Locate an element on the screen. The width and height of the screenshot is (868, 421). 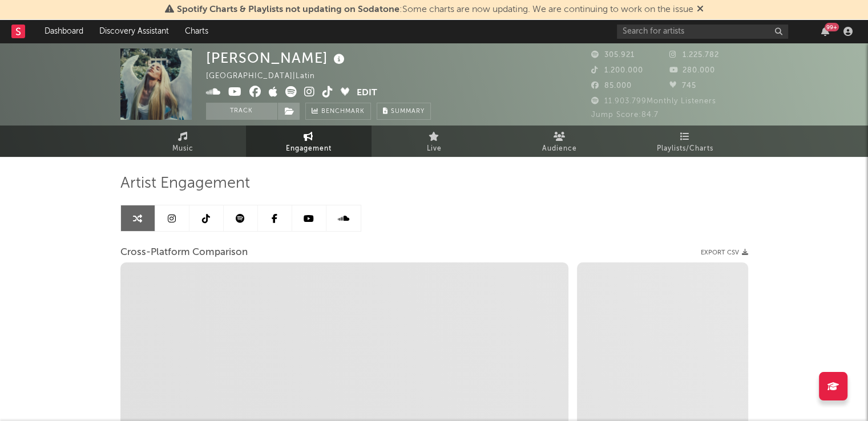
div: 99 + is located at coordinates (831, 27).